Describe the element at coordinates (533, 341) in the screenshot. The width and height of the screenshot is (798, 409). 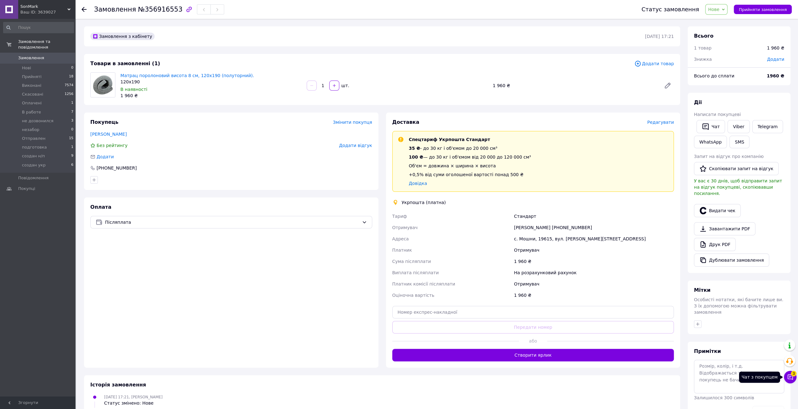
I see `span: або` at that location.